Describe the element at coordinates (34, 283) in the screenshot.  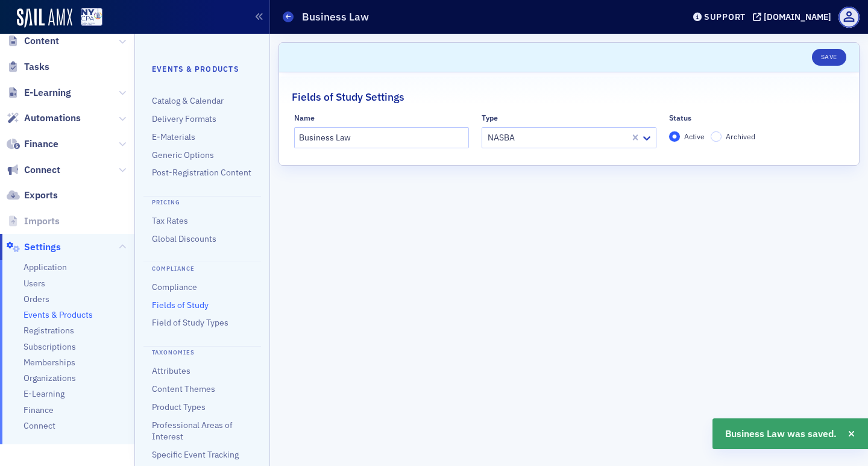
I see `span: Users` at that location.